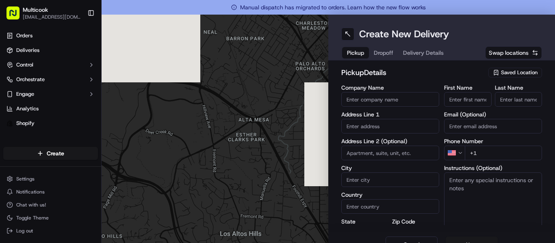  What do you see at coordinates (10, 123) in the screenshot?
I see `img: Shopify logo` at bounding box center [10, 123].